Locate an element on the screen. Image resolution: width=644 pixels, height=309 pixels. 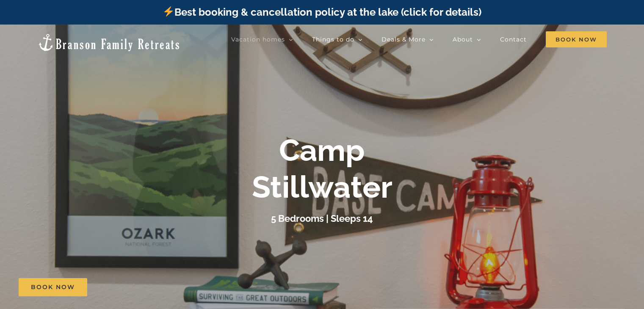
a: Vacation homes is located at coordinates (262, 39).